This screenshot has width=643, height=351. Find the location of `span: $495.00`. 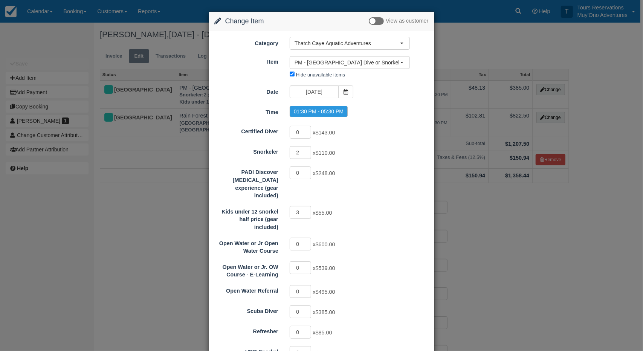

span: $495.00 is located at coordinates (326, 292).